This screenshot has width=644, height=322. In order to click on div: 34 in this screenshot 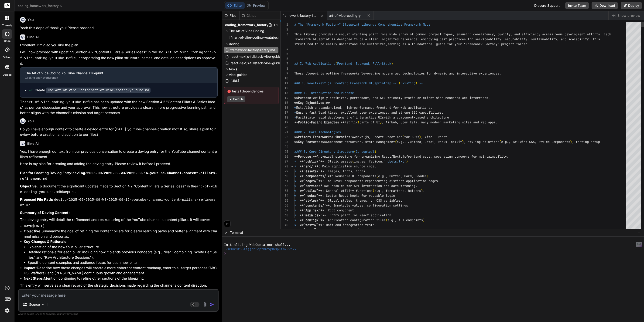, I will do `click(284, 196)`.